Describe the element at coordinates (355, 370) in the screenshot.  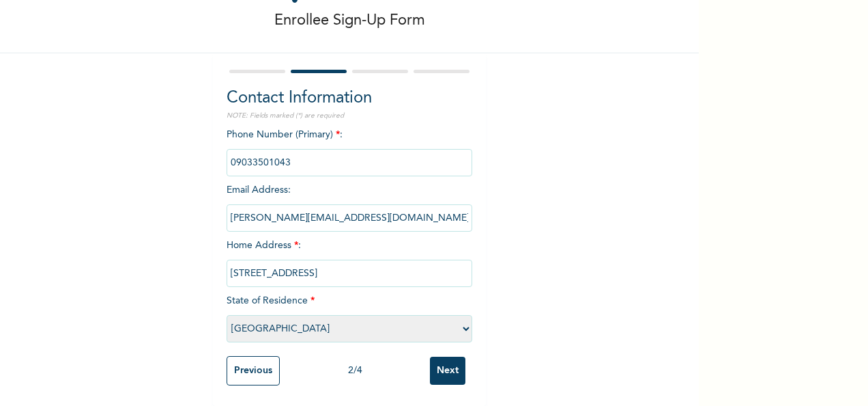
I see `div: 2 / 4` at that location.